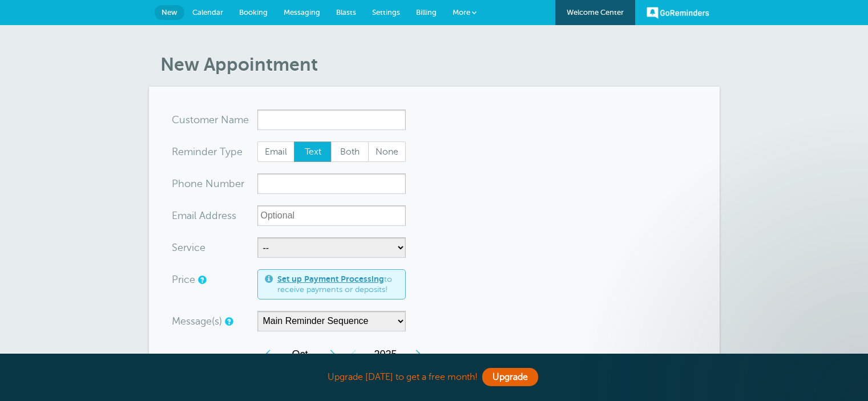 This screenshot has width=868, height=401. What do you see at coordinates (387, 152) in the screenshot?
I see `label: None` at bounding box center [387, 152].